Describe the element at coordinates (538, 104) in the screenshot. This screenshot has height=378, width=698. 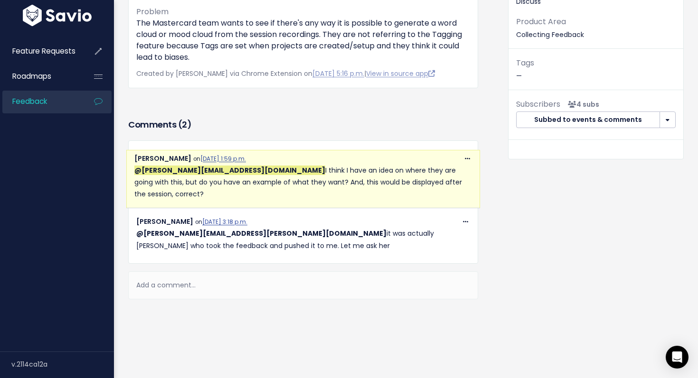
I see `span: Subscribers` at that location.